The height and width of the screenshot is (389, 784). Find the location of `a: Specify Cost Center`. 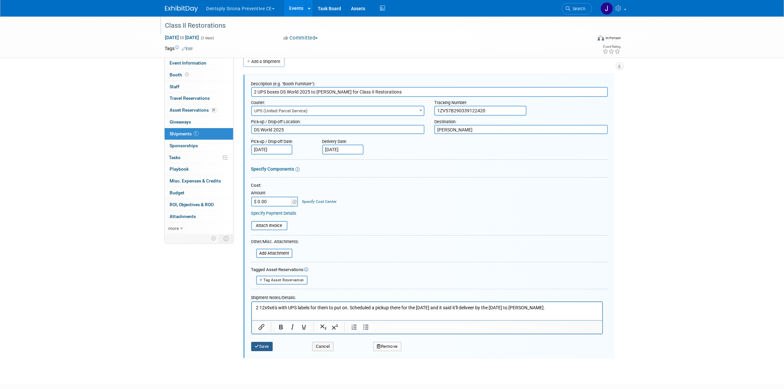

a: Specify Cost Center is located at coordinates (319, 201).